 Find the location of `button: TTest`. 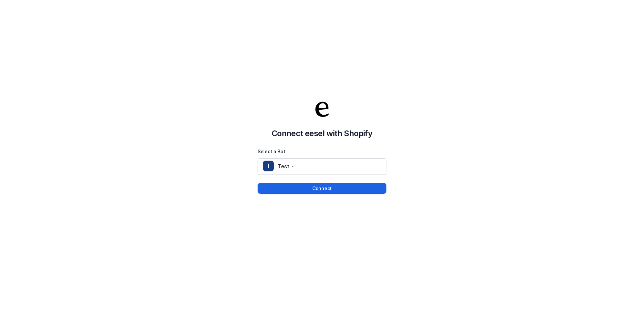

button: TTest is located at coordinates (322, 166).